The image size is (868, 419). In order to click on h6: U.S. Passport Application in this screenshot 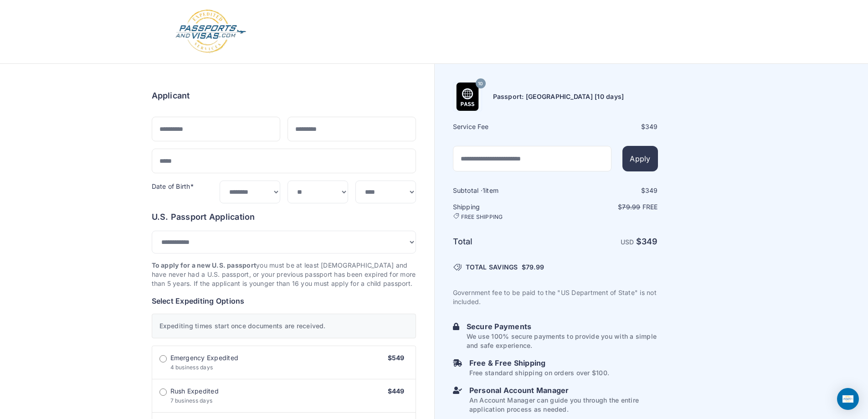, I will do `click(284, 217)`.